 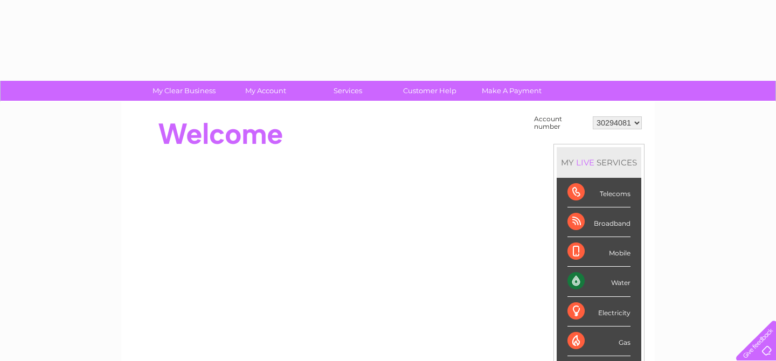 I want to click on div: LIVE, so click(x=585, y=162).